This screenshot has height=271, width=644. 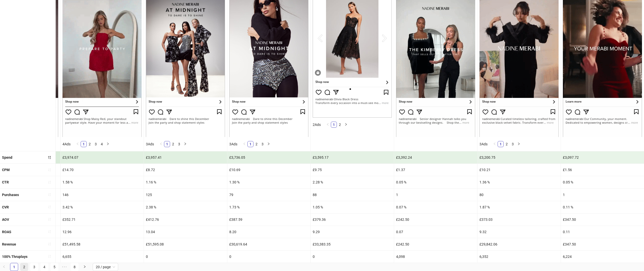 What do you see at coordinates (352, 195) in the screenshot?
I see `div: 88` at bounding box center [352, 195].